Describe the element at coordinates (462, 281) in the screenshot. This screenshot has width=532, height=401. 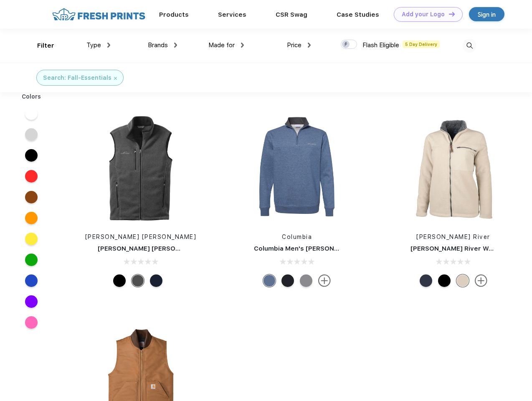
I see `div: Sand` at that location.